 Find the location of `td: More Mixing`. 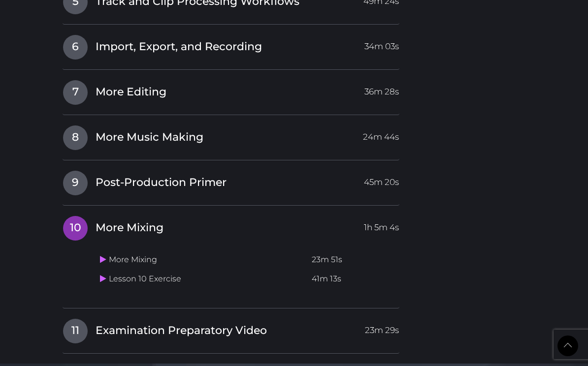

td: More Mixing is located at coordinates (202, 259).